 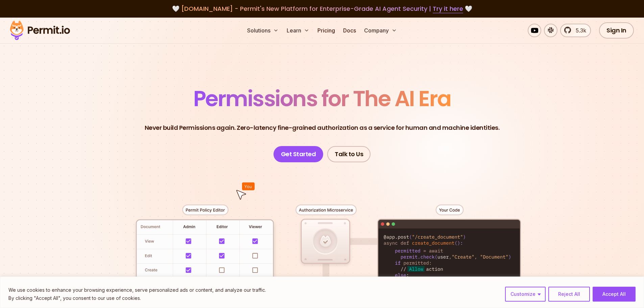 What do you see at coordinates (322, 98) in the screenshot?
I see `span: Permissions for The AI Era` at bounding box center [322, 98].